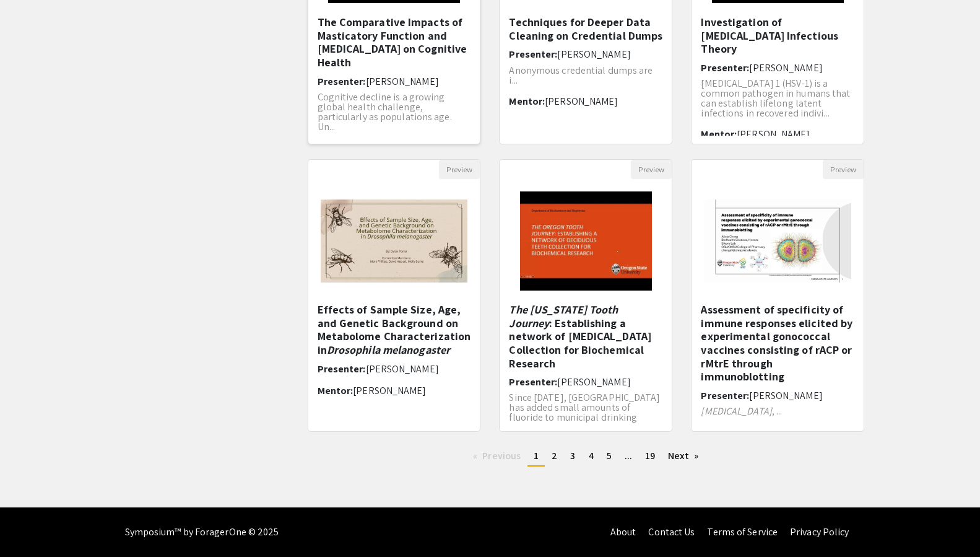 The width and height of the screenshot is (980, 557). I want to click on span: 19, so click(650, 455).